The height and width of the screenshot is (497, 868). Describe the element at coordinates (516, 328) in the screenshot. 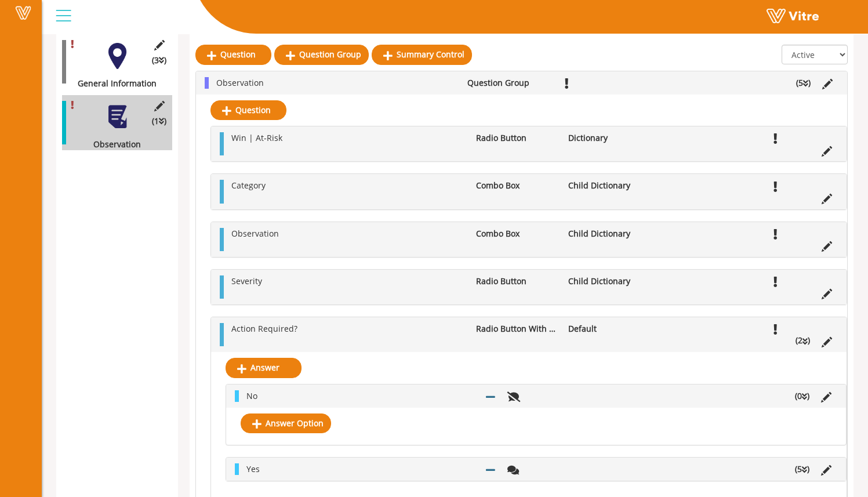

I see `li: Radio Button With Options` at that location.